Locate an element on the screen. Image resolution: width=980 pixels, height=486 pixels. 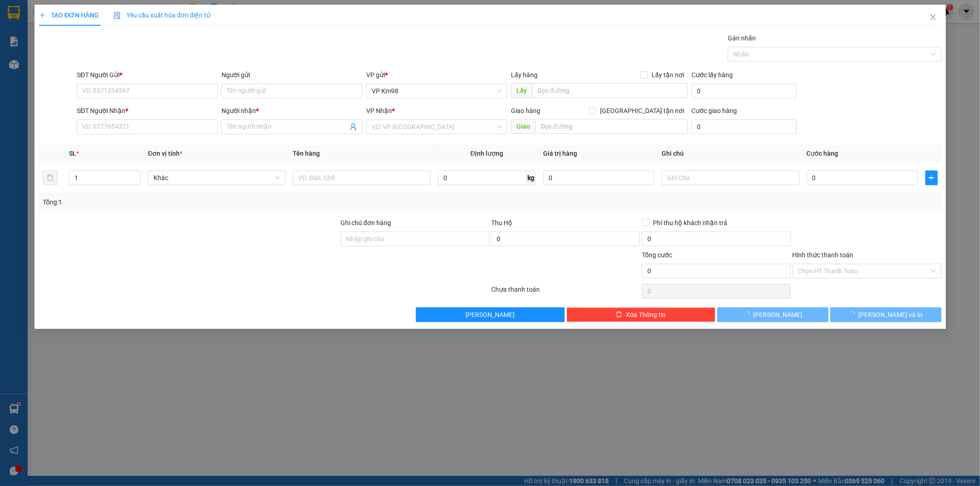
img: icon is located at coordinates (117, 16).